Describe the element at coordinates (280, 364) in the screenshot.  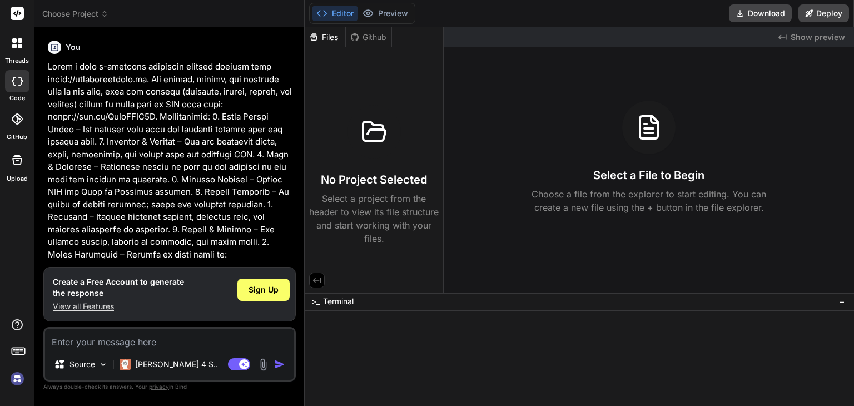
I see `img: icon` at that location.